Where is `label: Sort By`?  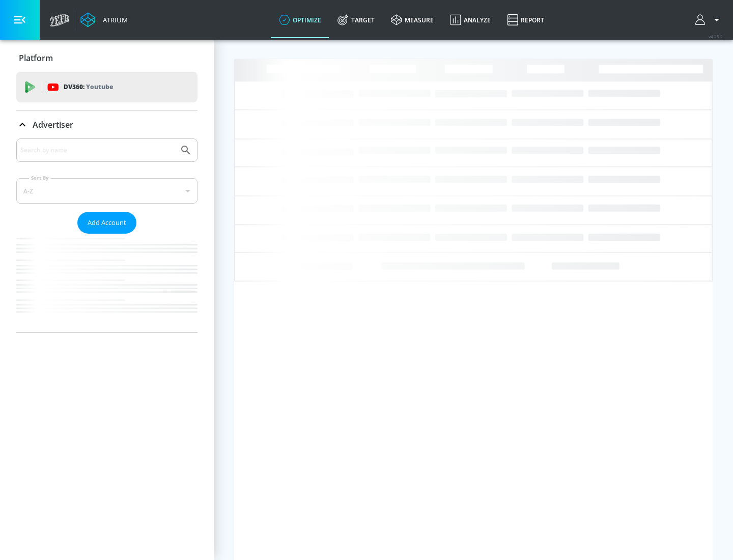
label: Sort By is located at coordinates (40, 178).